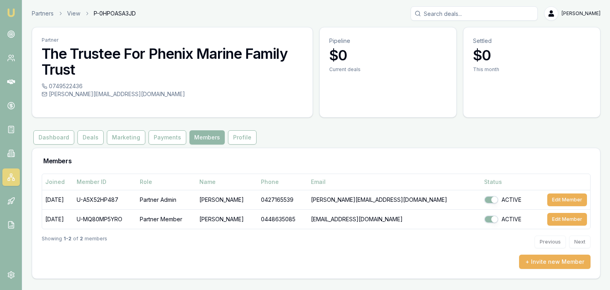 The image size is (610, 290). I want to click on img: emu-icon-u.png, so click(11, 13).